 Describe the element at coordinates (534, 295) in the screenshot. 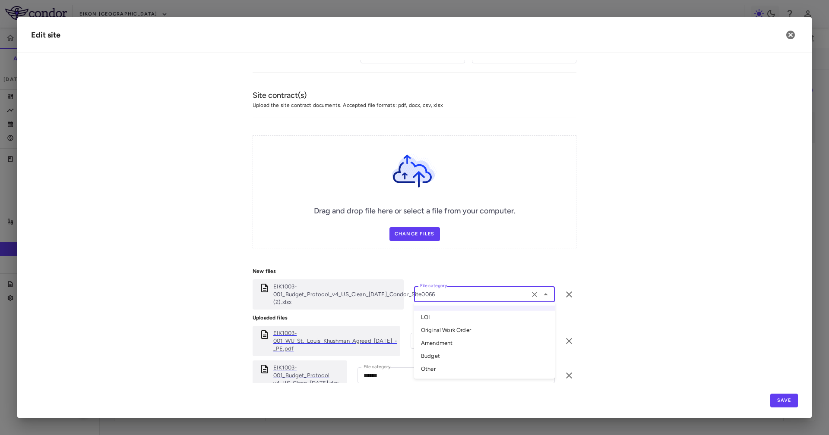

I see `button: Clear` at that location.